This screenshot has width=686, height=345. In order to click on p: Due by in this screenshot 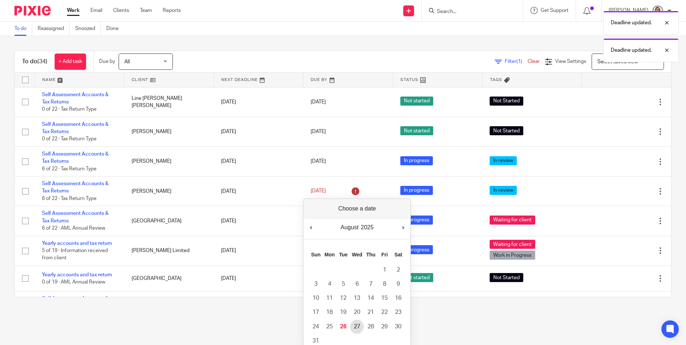, I will do `click(107, 61)`.